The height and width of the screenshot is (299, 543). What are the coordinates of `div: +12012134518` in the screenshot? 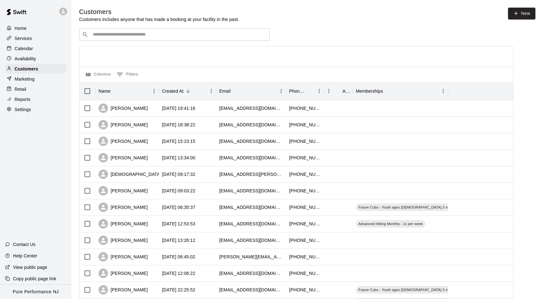 It's located at (305, 240).